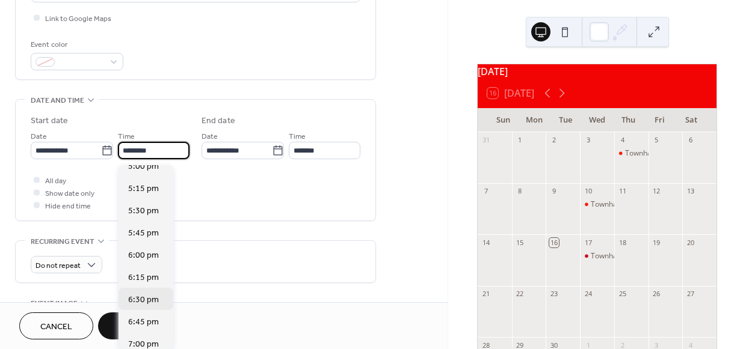  What do you see at coordinates (520, 294) in the screenshot?
I see `div: 22` at bounding box center [520, 294].